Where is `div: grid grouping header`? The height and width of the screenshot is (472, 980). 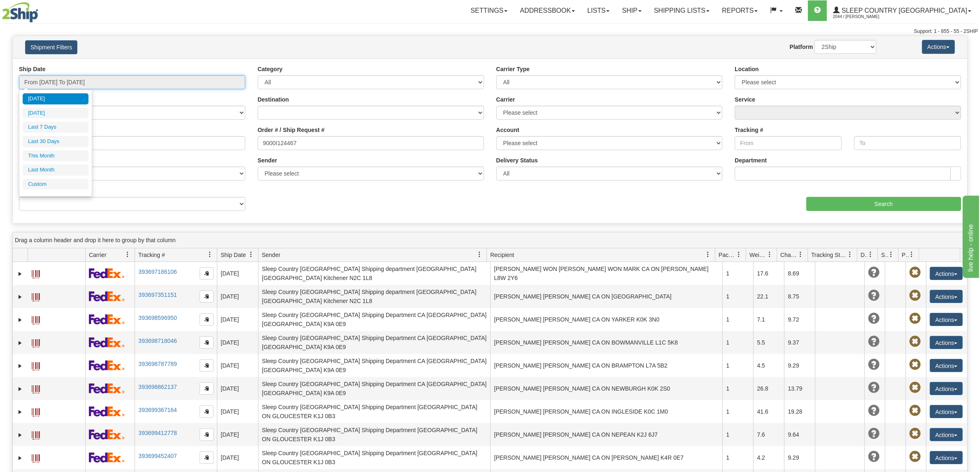
div: grid grouping header is located at coordinates (490, 241).